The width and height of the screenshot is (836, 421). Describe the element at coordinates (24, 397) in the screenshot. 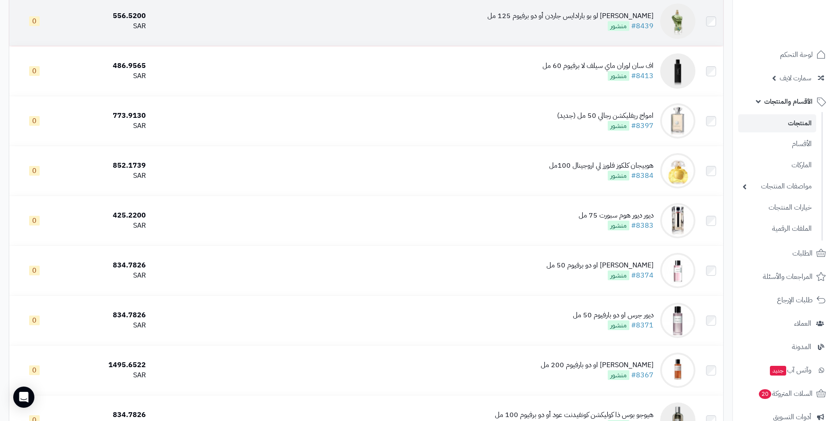

I see `div: Open Intercom Messenger` at that location.